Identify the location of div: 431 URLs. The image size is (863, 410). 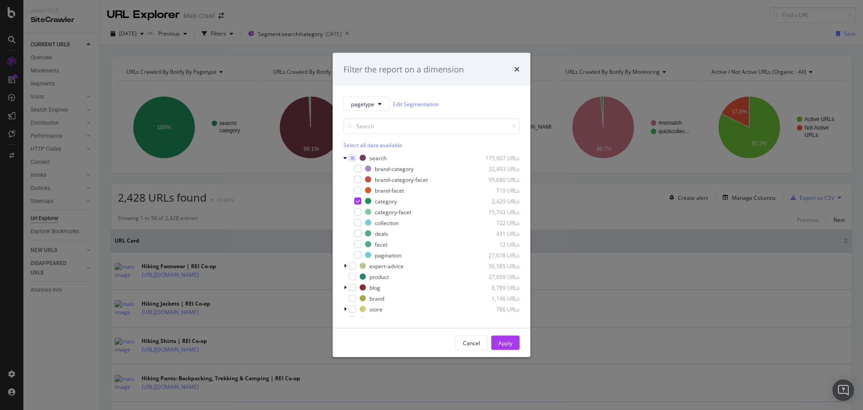
(498, 233).